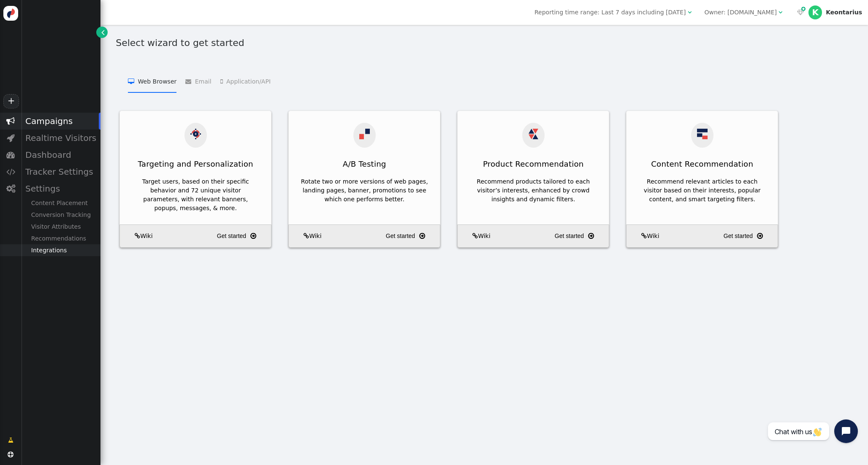 This screenshot has height=465, width=868. I want to click on li: Email, so click(198, 81).